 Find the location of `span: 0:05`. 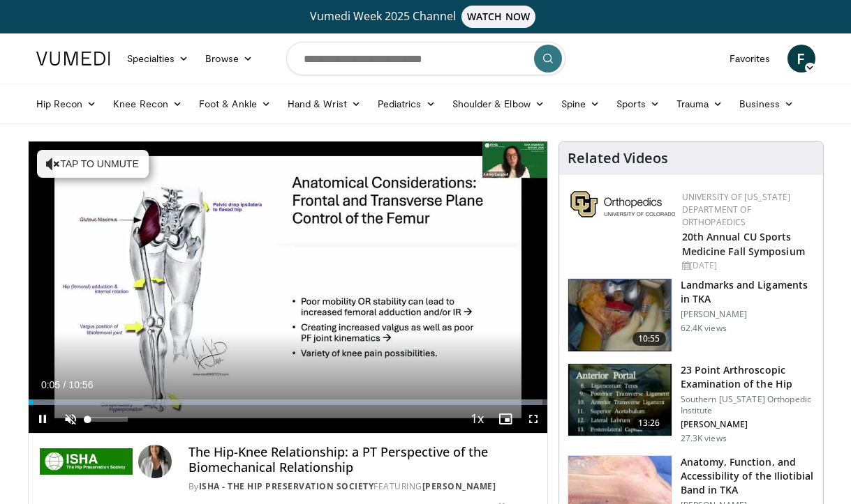

span: 0:05 is located at coordinates (50, 385).